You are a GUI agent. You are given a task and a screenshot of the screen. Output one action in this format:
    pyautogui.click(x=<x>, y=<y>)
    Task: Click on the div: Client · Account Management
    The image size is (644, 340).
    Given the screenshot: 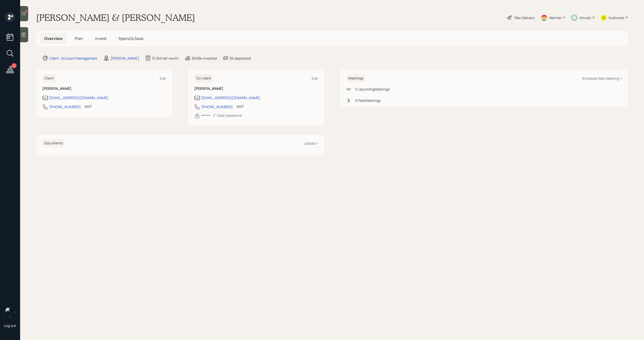 What is the action you would take?
    pyautogui.click(x=73, y=58)
    